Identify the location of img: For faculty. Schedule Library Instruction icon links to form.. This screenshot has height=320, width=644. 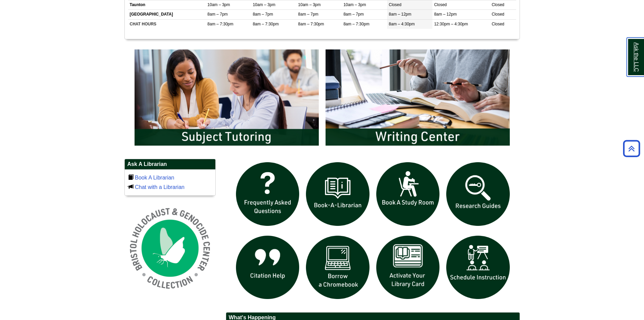
(478, 267).